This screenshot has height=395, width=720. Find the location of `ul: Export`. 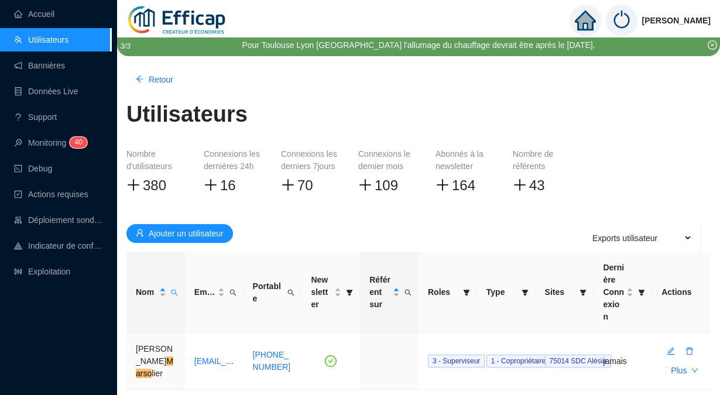

ul: Export is located at coordinates (640, 238).